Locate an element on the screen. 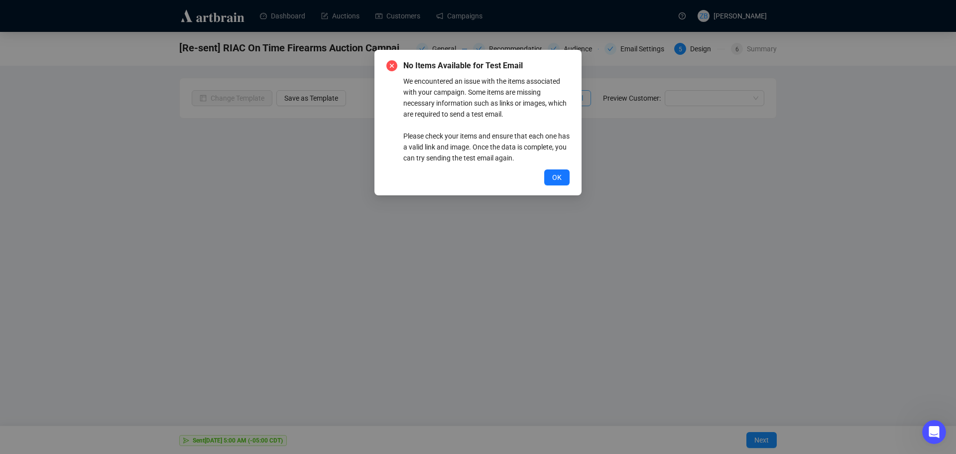 The image size is (956, 454). span: OK is located at coordinates (557, 177).